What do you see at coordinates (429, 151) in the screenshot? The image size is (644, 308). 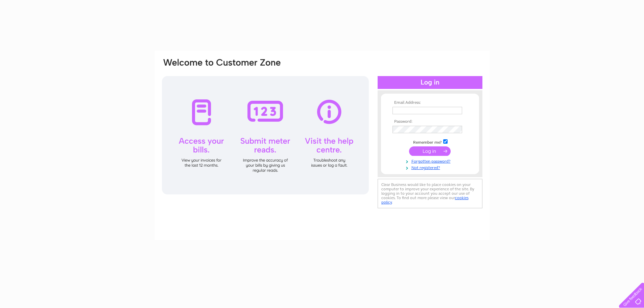 I see `input: Submit` at bounding box center [429, 151].